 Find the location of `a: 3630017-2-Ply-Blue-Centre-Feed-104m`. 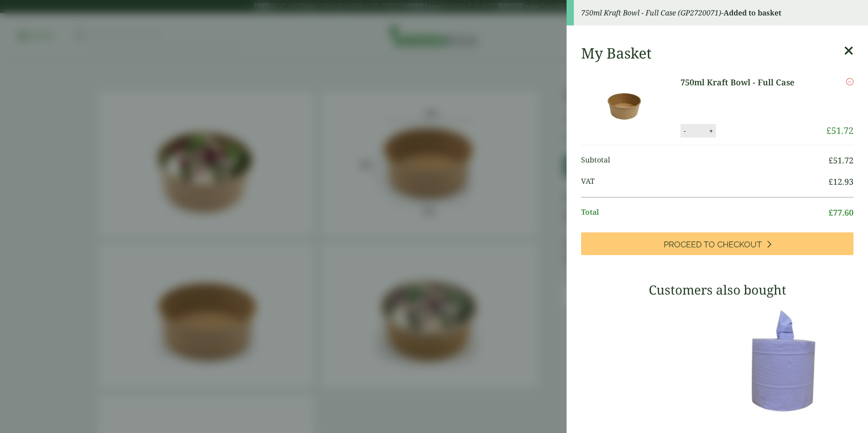

a: 3630017-2-Ply-Blue-Centre-Feed-104m is located at coordinates (787, 361).